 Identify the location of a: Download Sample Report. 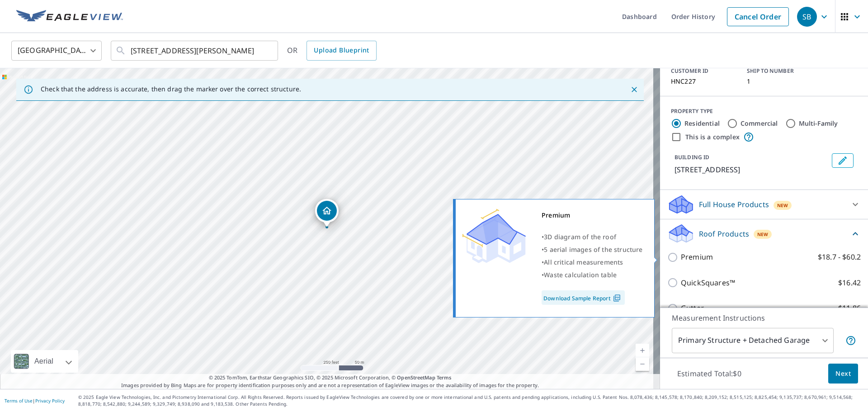
(583, 298).